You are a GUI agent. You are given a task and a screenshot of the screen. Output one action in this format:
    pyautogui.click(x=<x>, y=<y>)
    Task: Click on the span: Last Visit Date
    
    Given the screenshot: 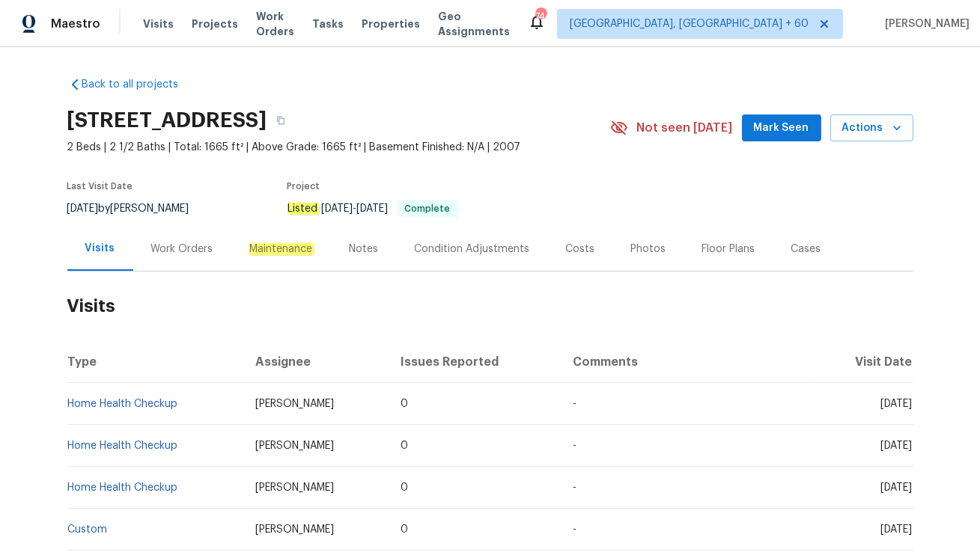 What is the action you would take?
    pyautogui.click(x=100, y=186)
    